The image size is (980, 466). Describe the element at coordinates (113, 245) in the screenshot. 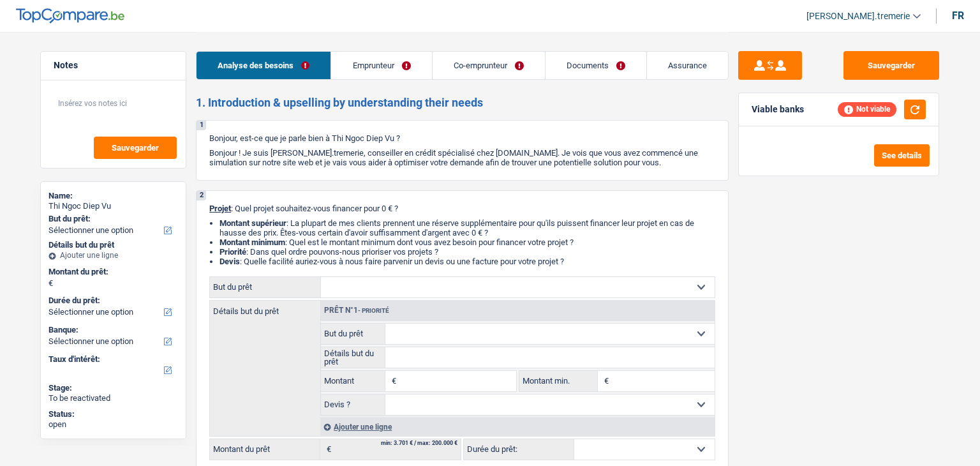

I see `div: Détails but du prêt` at that location.